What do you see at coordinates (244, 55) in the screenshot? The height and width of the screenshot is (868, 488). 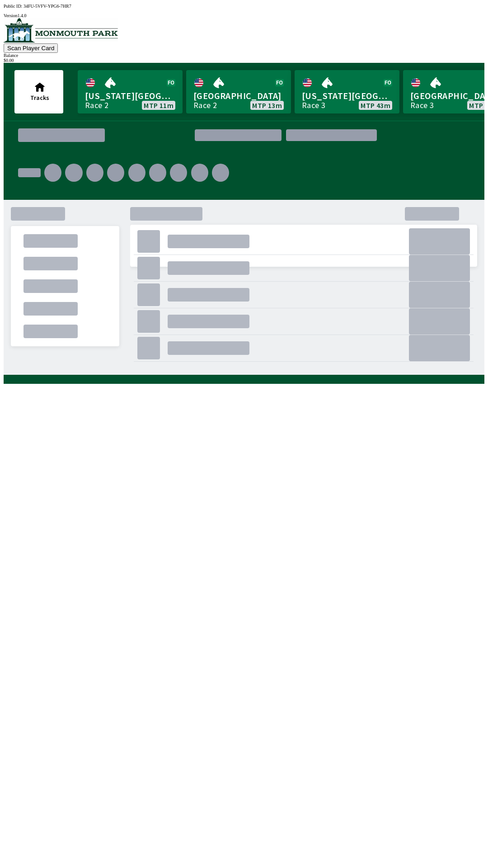 I see `div: Balance` at bounding box center [244, 55].